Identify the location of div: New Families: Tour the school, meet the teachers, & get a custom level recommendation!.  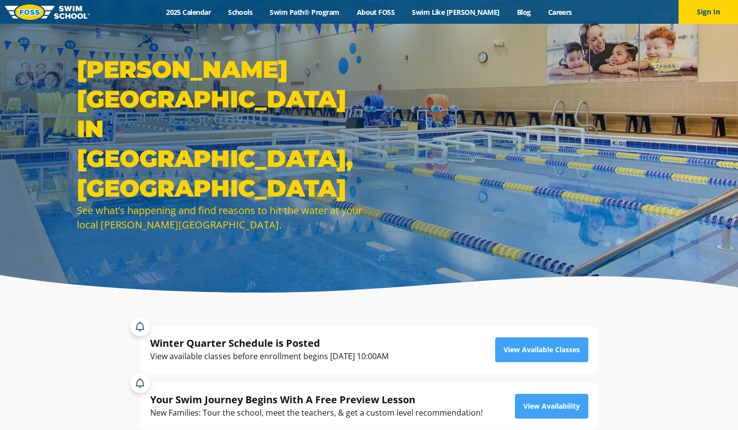
(316, 413).